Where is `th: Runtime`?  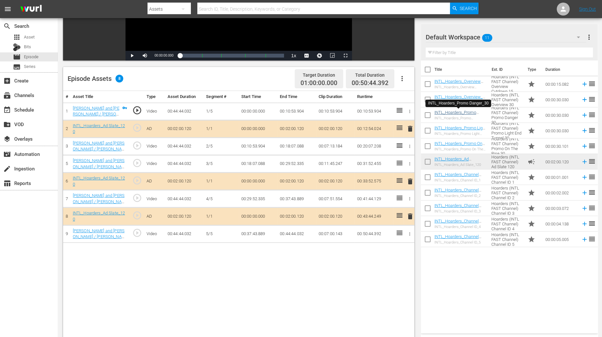
th: Runtime is located at coordinates (373, 97).